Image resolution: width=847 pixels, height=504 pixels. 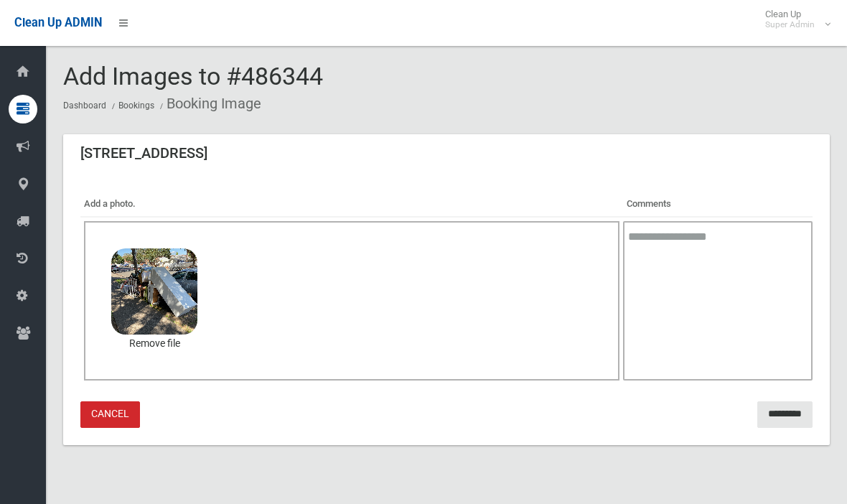 What do you see at coordinates (193, 76) in the screenshot?
I see `span: Add Images to #486344` at bounding box center [193, 76].